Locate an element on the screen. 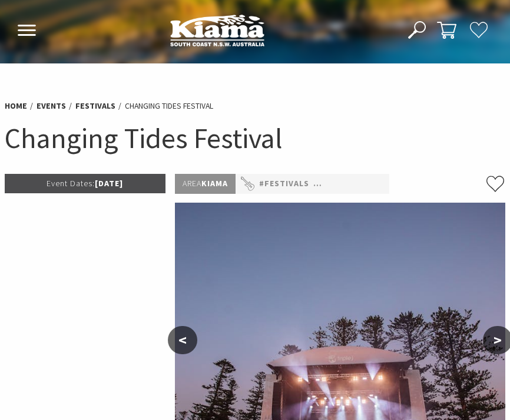 This screenshot has height=420, width=510. a: Home is located at coordinates (16, 106).